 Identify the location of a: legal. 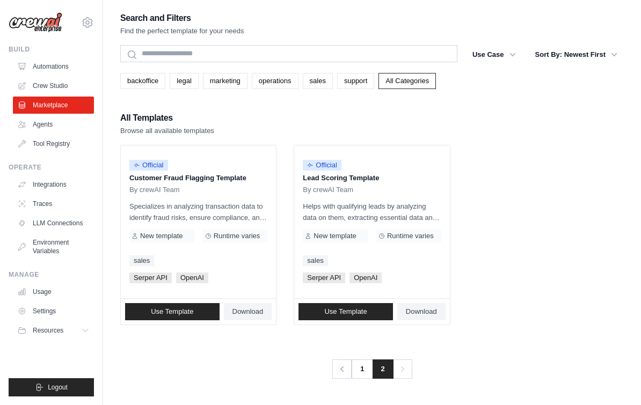
(184, 81).